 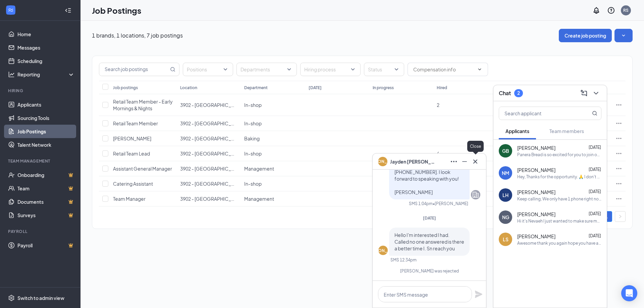 What do you see at coordinates (624, 35) in the screenshot?
I see `button: SmallChevronDown` at bounding box center [624, 35].